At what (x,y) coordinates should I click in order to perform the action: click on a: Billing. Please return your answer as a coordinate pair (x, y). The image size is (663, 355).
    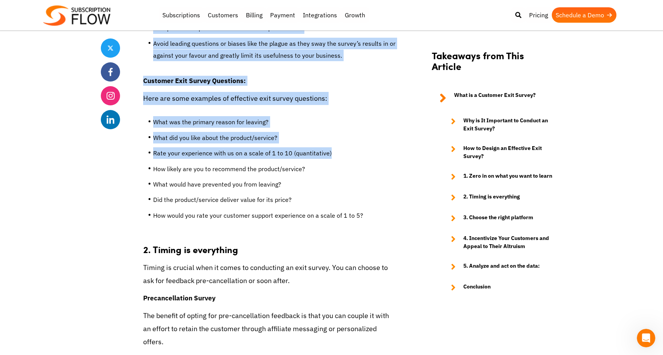
    Looking at the image, I should click on (254, 15).